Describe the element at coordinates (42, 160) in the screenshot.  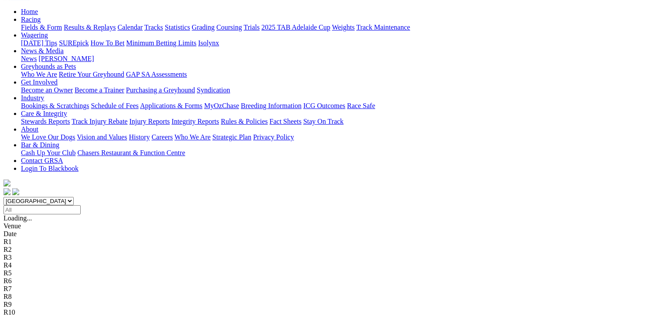
I see `a: Contact GRSA` at that location.